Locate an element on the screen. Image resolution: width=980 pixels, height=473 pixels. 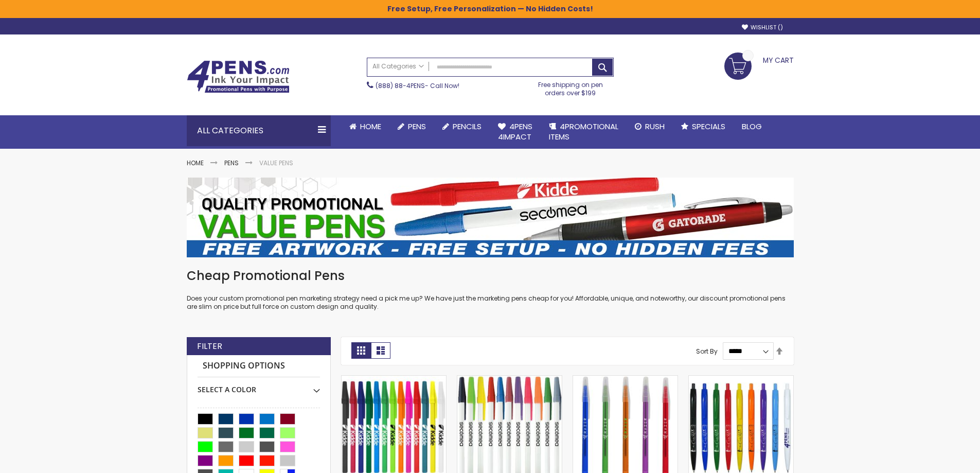
span: 4Pens 4impact is located at coordinates (515, 131).